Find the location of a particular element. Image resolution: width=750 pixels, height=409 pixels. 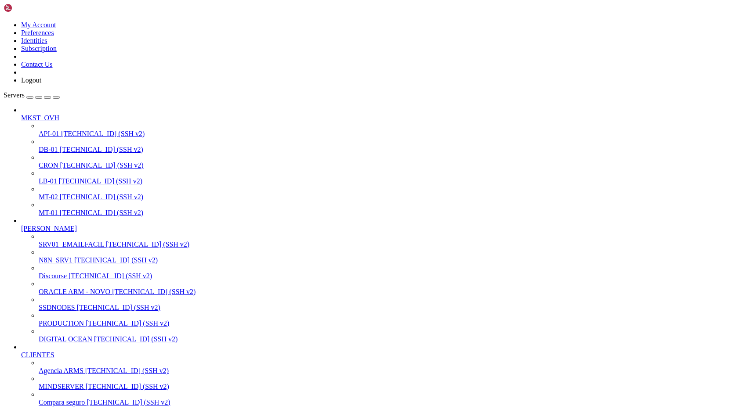

a: MKST_OVH is located at coordinates (384, 118).